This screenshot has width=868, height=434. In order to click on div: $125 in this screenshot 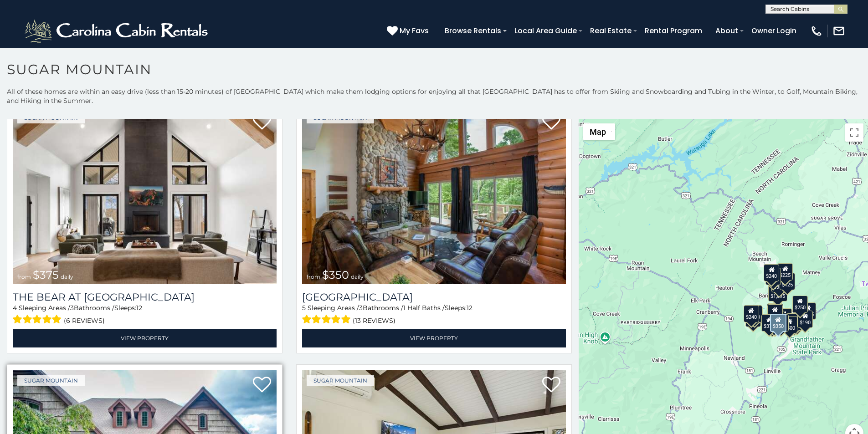, I will do `click(787, 282)`.